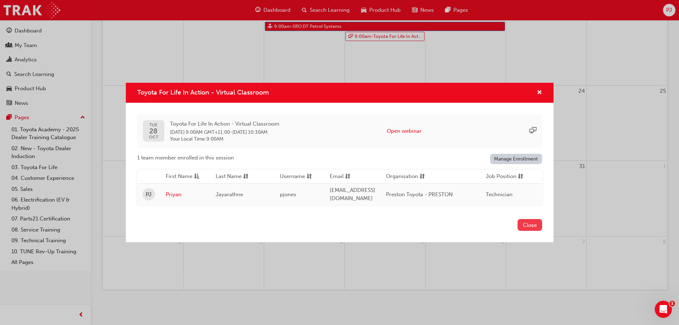 The image size is (679, 325). What do you see at coordinates (404, 131) in the screenshot?
I see `button: Open webinar` at bounding box center [404, 131].